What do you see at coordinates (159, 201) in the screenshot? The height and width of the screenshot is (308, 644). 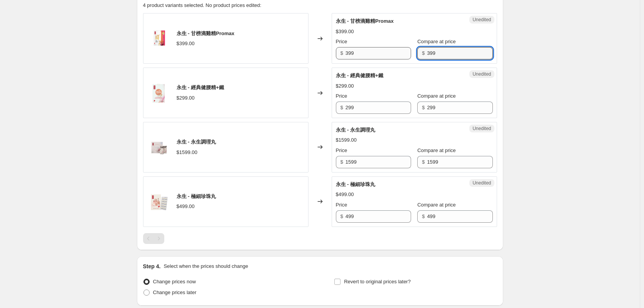 I see `img: SWS28-FinePearl-Cover_f02e6bbc-08f5-4132-9c80-242c3d3a2a26_80x.png` at bounding box center [159, 201].